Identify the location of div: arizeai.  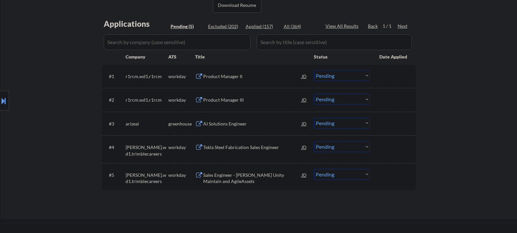
(147, 124).